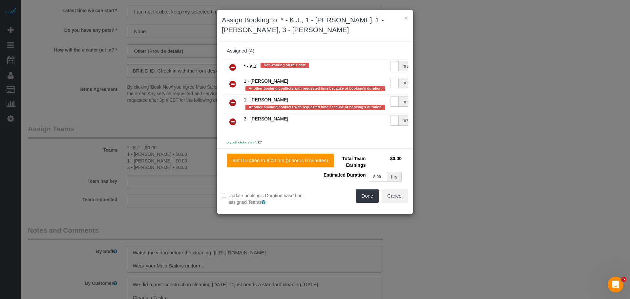 The width and height of the screenshot is (630, 299). What do you see at coordinates (224, 196) in the screenshot?
I see `input: Update booking's Duration based on assigned Teams` at bounding box center [224, 196].